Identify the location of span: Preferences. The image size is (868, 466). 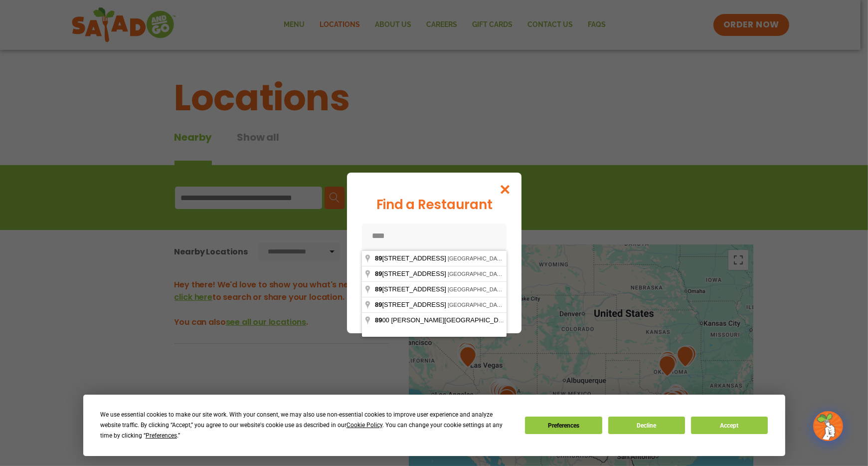
(161, 436).